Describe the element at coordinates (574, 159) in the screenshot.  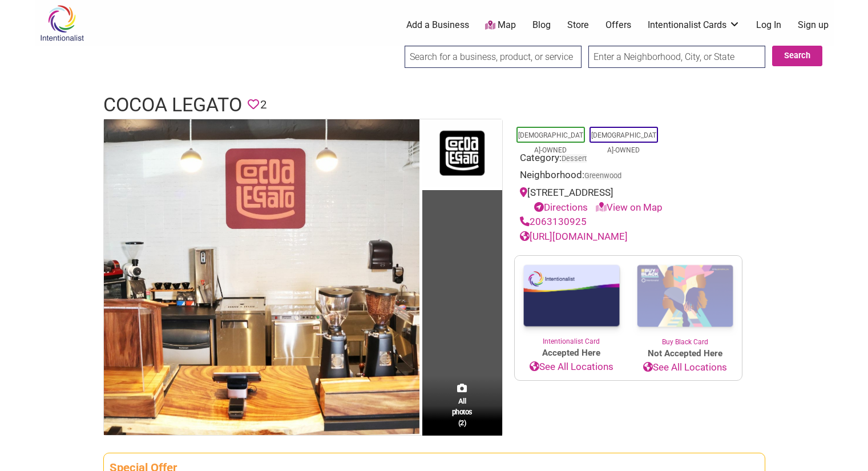
I see `a: Dessert` at that location.